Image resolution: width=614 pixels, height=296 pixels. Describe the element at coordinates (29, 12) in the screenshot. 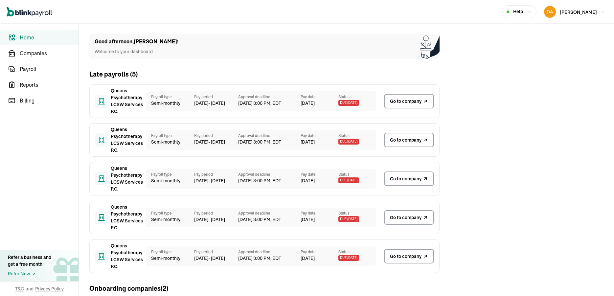

I see `nav: Global` at that location.